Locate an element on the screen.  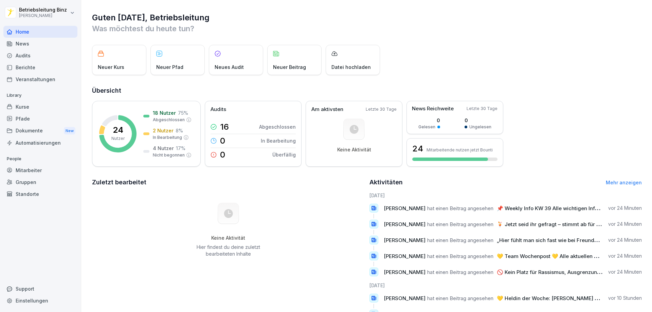
div: Kurse is located at coordinates (40, 107).